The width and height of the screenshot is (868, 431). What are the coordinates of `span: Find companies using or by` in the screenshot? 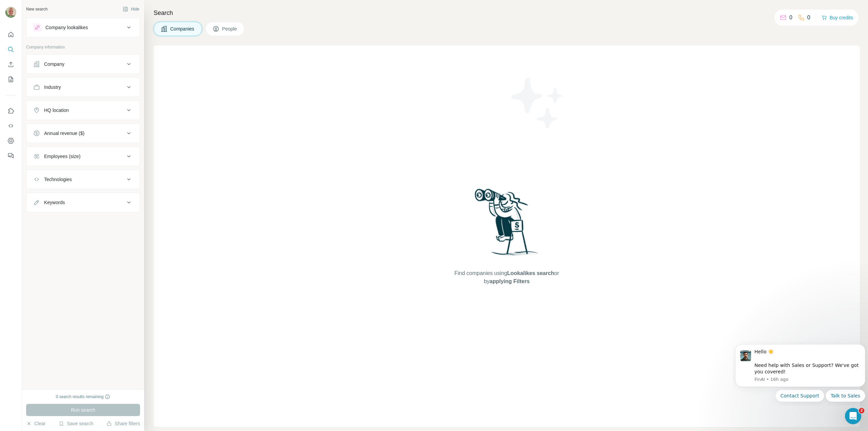 It's located at (507, 278).